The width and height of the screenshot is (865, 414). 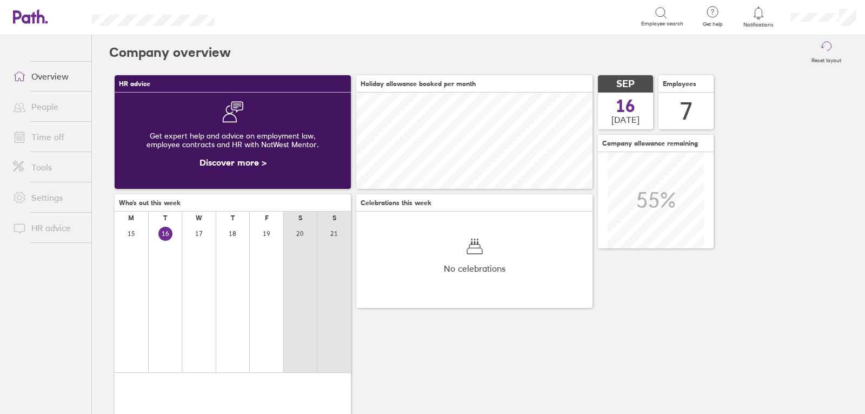 What do you see at coordinates (267, 218) in the screenshot?
I see `div: F` at bounding box center [267, 218].